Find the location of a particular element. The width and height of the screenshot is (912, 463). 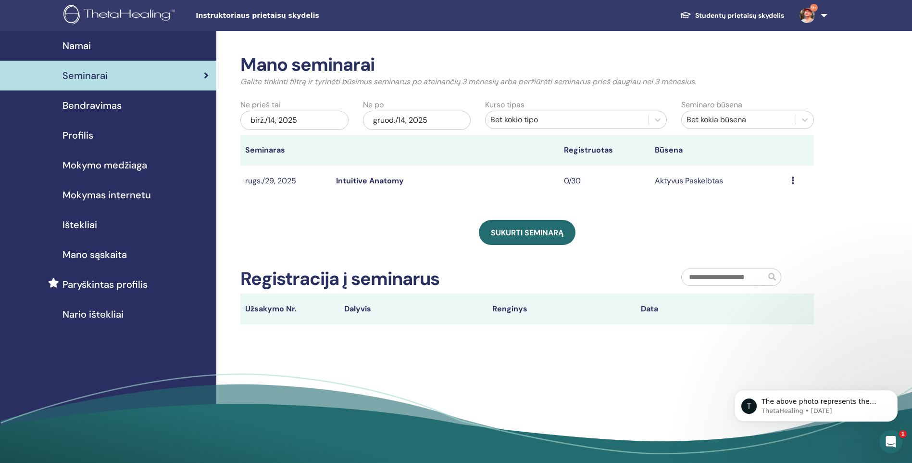

span: Profilis is located at coordinates (78, 135).